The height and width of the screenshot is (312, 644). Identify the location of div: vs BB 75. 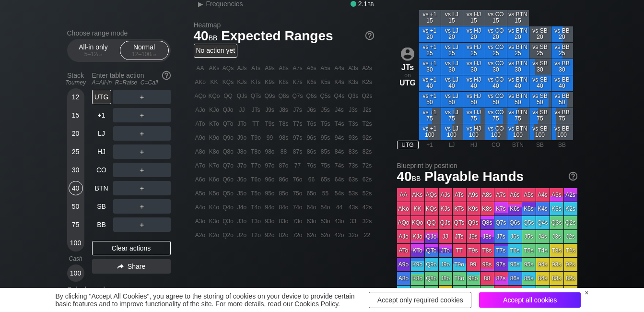
(562, 115).